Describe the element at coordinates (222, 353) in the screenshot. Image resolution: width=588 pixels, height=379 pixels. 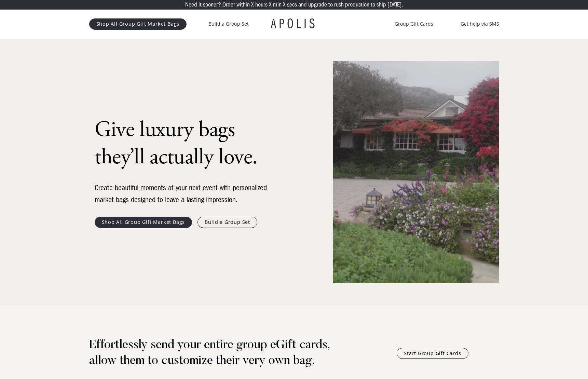
I see `h1: Effortlessly send your entire group eGift cards, allow them to customize their very own bag.` at that location.